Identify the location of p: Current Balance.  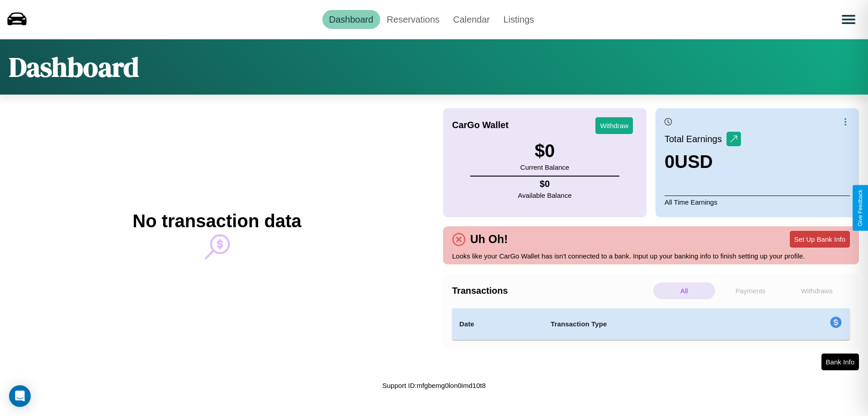
(545, 167).